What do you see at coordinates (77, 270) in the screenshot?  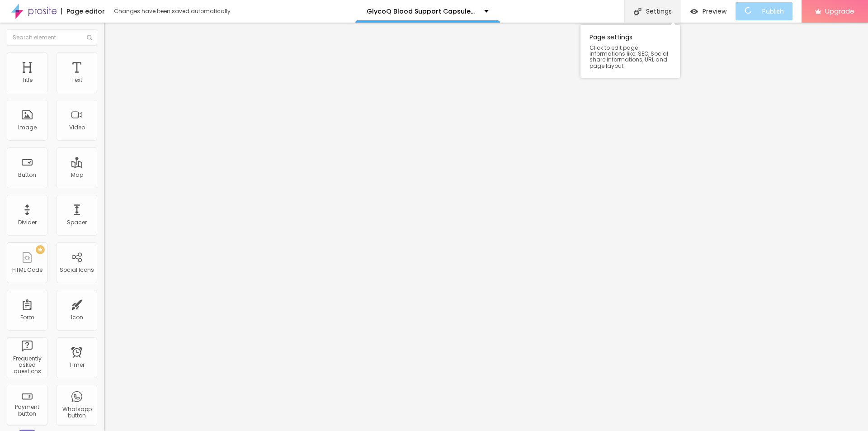 I see `div: Social Icons` at bounding box center [77, 270].